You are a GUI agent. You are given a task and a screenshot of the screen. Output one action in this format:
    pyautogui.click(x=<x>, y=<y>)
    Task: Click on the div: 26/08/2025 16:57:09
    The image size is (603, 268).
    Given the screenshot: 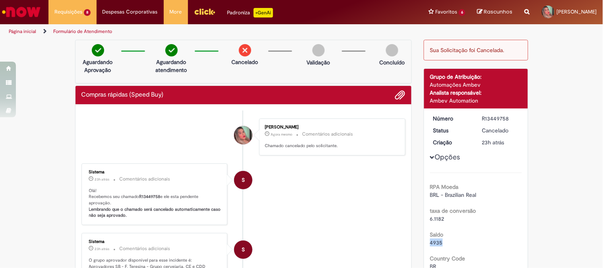 What is the action you would take?
    pyautogui.click(x=501, y=142)
    